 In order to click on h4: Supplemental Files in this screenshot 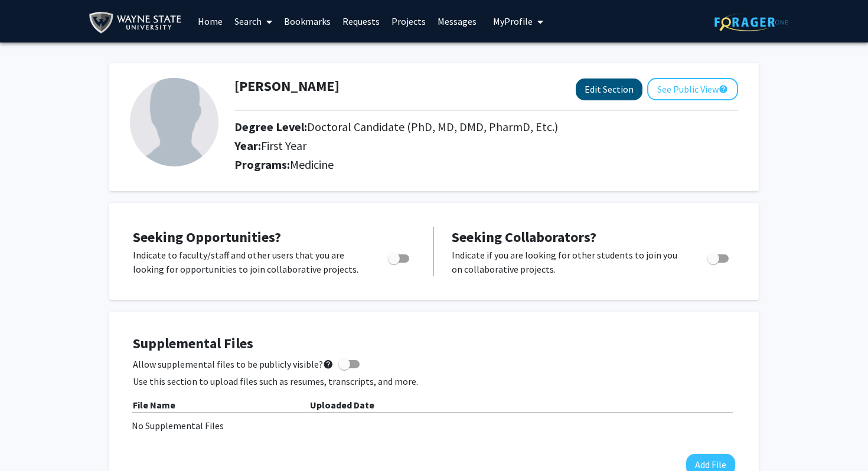, I will do `click(434, 343)`.